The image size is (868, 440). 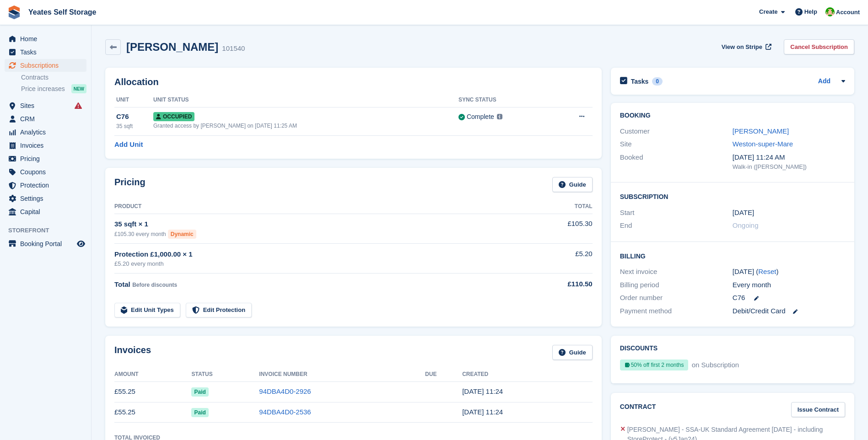 I want to click on div: Payment method, so click(x=676, y=311).